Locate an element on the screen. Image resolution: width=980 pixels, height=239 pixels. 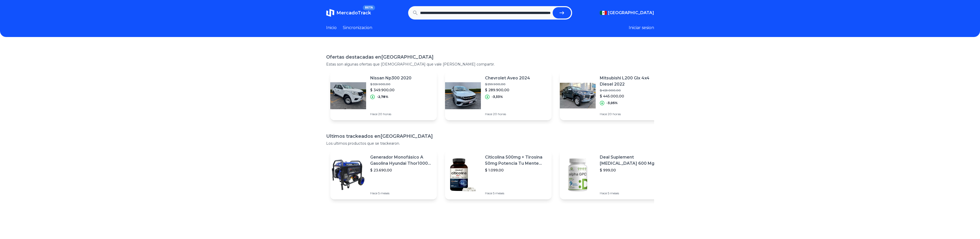
p: -2,78% is located at coordinates (382, 97).